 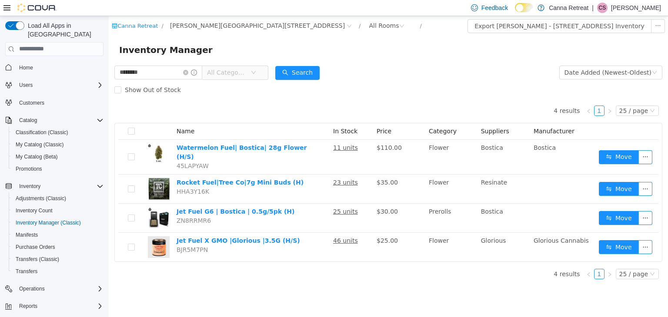 I want to click on p: Canna Retreat, so click(x=568, y=8).